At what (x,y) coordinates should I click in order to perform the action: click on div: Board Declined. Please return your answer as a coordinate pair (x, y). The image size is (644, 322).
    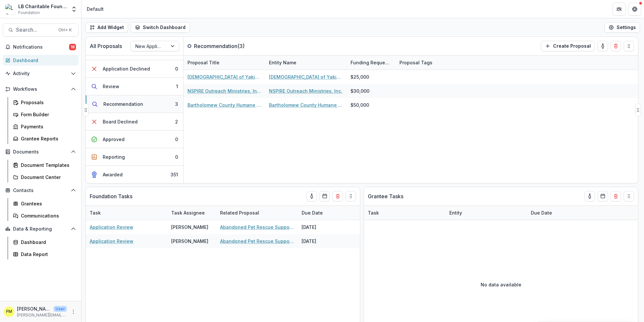
    Looking at the image, I should click on (120, 122).